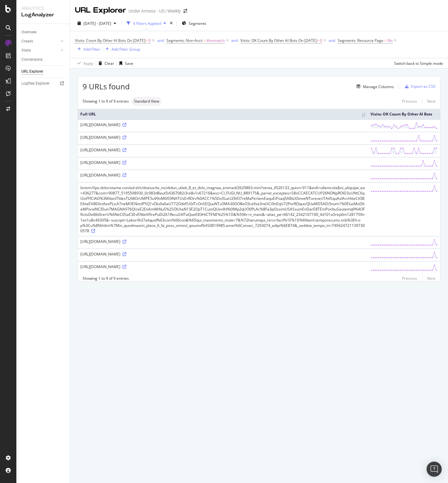 This screenshot has height=483, width=448. What do you see at coordinates (194, 23) in the screenshot?
I see `button: Segments` at bounding box center [194, 23].